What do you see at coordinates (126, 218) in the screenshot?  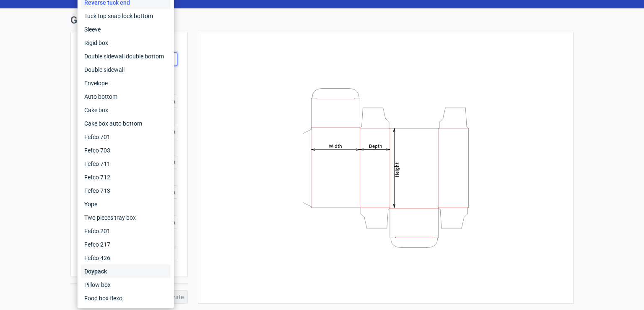 I see `div: Two pieces tray box` at bounding box center [126, 218].